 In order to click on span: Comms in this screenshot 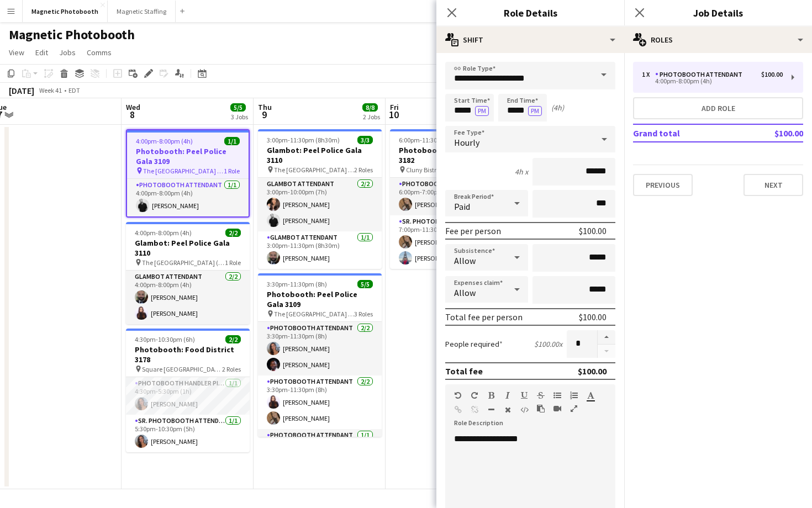, I will do `click(99, 52)`.